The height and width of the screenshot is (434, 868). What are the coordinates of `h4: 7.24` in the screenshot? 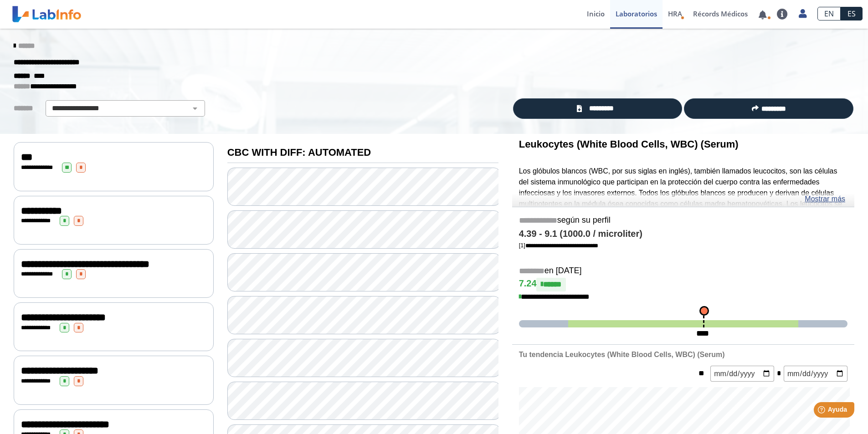 It's located at (683, 285).